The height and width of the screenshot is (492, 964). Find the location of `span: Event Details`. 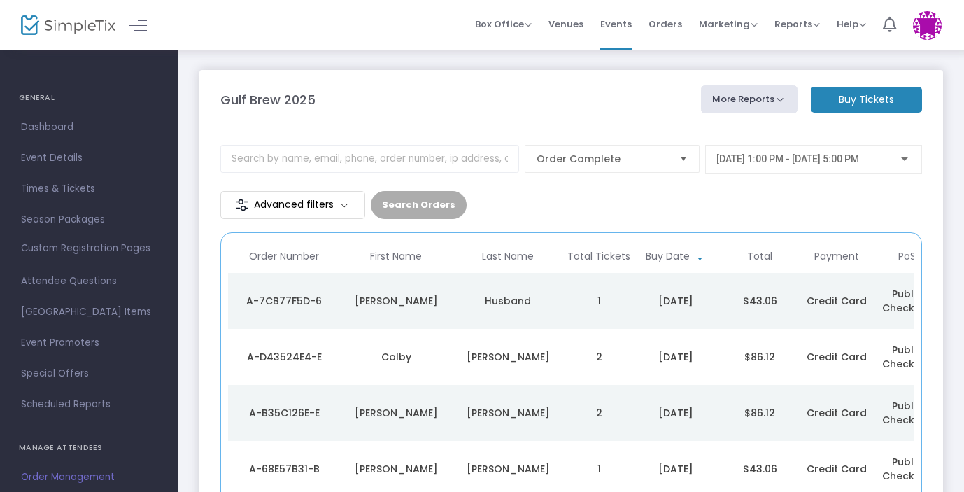

span: Event Details is located at coordinates (89, 158).